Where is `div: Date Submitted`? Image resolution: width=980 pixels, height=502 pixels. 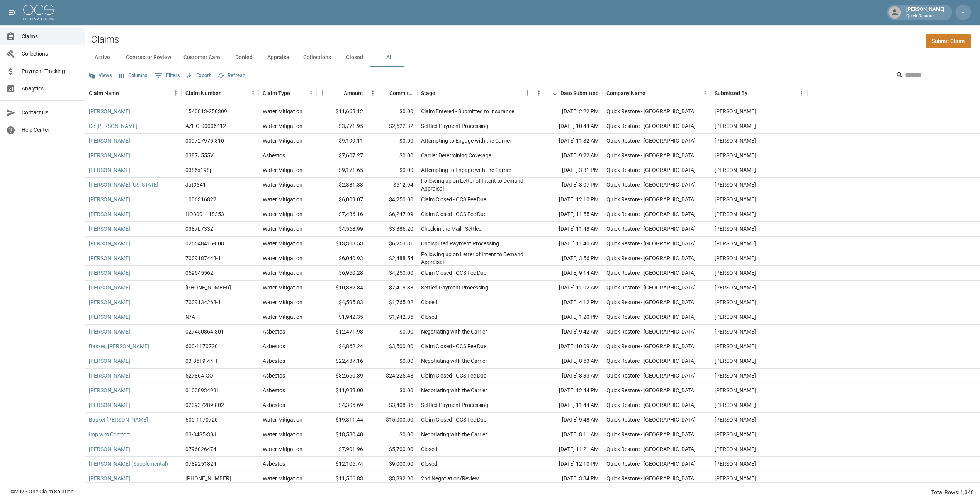 div: Date Submitted is located at coordinates (580, 93).